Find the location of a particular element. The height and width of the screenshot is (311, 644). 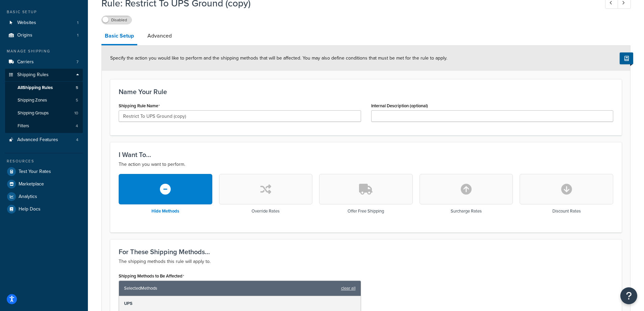

p: The shipping methods this rule will apply to. is located at coordinates (366, 262).